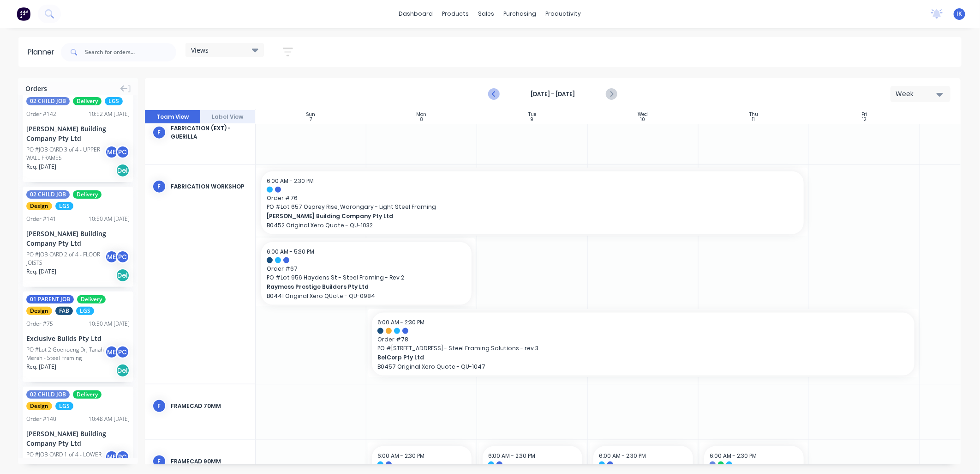 The image size is (980, 474). Describe the element at coordinates (67, 459) in the screenshot. I see `div: PO #JOB CARD 1 of 4 - LOWER WALL FRAMES` at that location.